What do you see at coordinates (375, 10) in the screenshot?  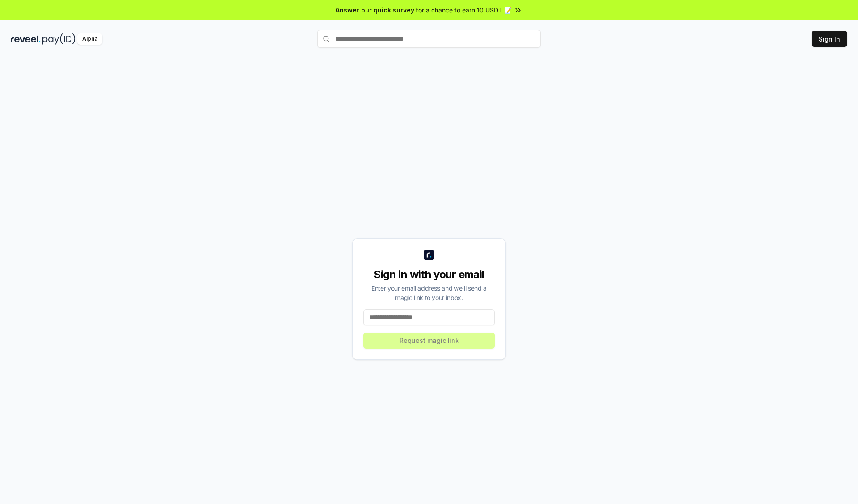 I see `span: Answer our quick survey` at bounding box center [375, 10].